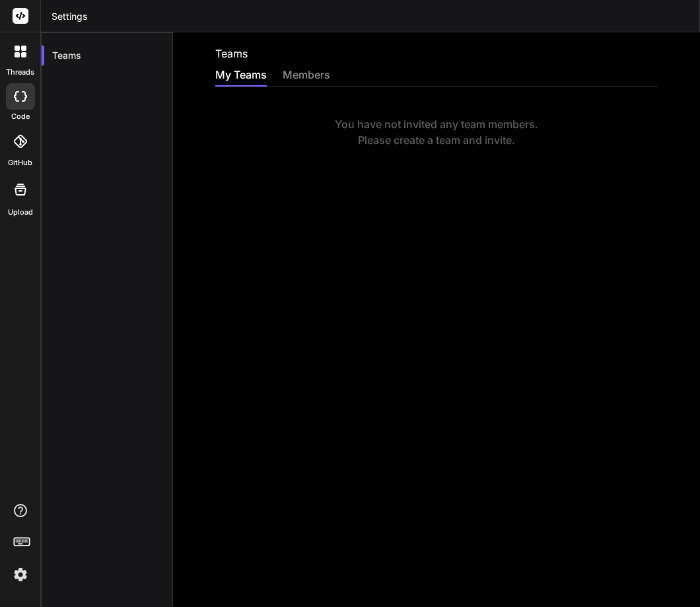 The height and width of the screenshot is (607, 700). Describe the element at coordinates (437, 132) in the screenshot. I see `div: You have not invited any team members. Please create a team and invite.` at that location.